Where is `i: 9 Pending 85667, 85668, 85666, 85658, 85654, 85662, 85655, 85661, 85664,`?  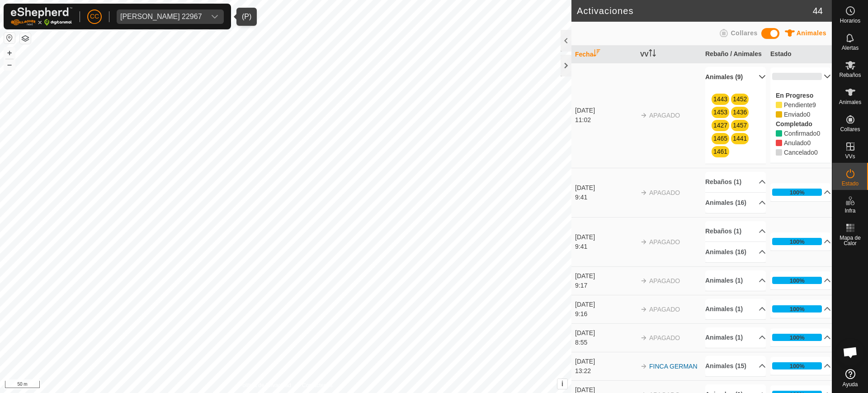
i: 9 Pending 85667, 85668, 85666, 85658, 85654, 85662, 85655, 85661, 85664, is located at coordinates (779, 105).